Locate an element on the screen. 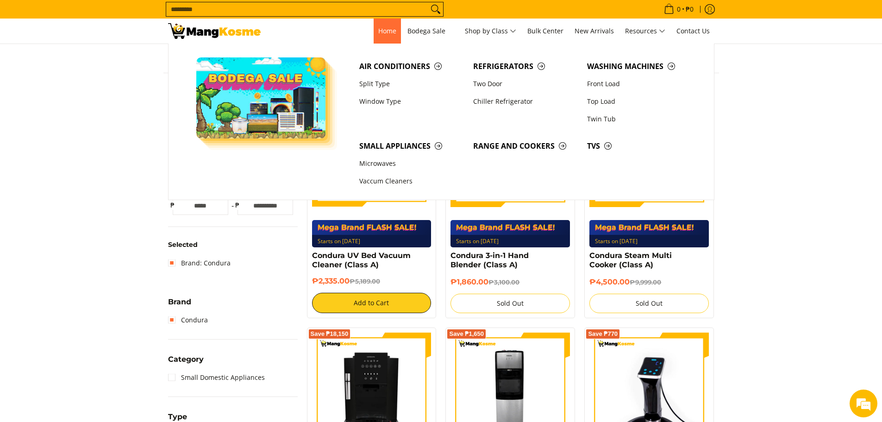  a: Air Conditioners is located at coordinates (412, 66).